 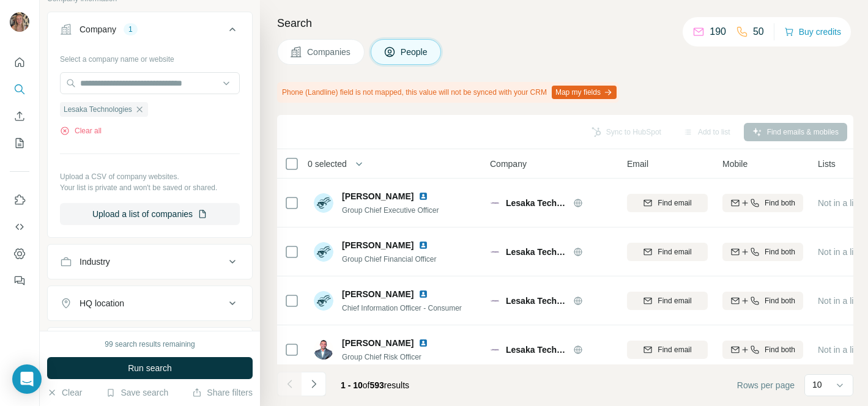 What do you see at coordinates (150, 344) in the screenshot?
I see `div: 99 search results remaining` at bounding box center [150, 344].